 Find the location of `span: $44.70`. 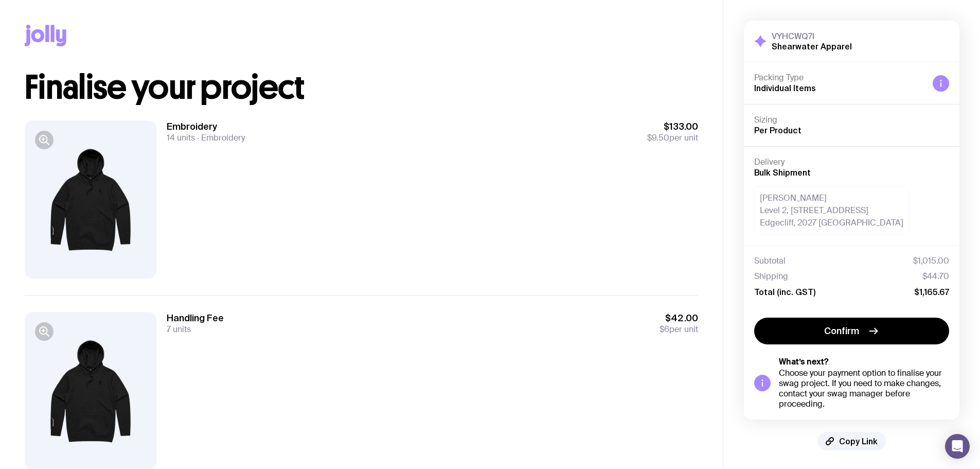

span: $44.70 is located at coordinates (936, 276).